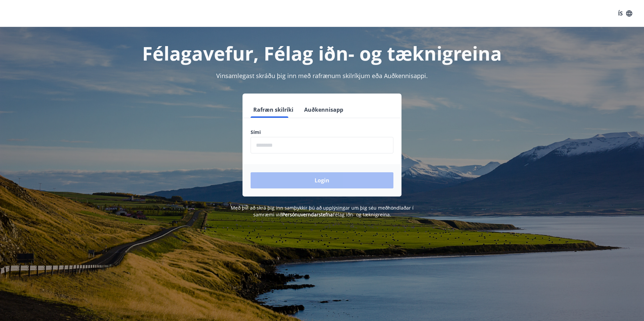 The height and width of the screenshot is (321, 644). What do you see at coordinates (307, 214) in the screenshot?
I see `a: Persónuverndarstefna` at bounding box center [307, 214].